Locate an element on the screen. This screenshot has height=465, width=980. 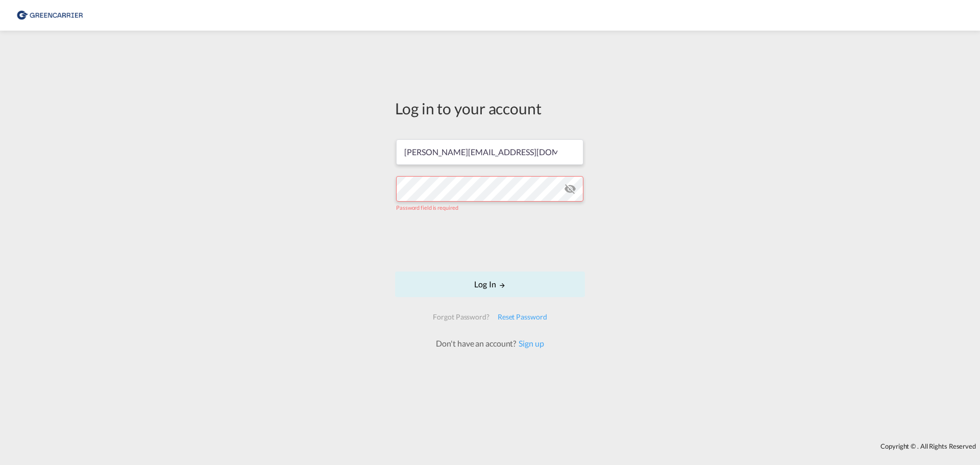
button: LOGIN is located at coordinates (490, 284).